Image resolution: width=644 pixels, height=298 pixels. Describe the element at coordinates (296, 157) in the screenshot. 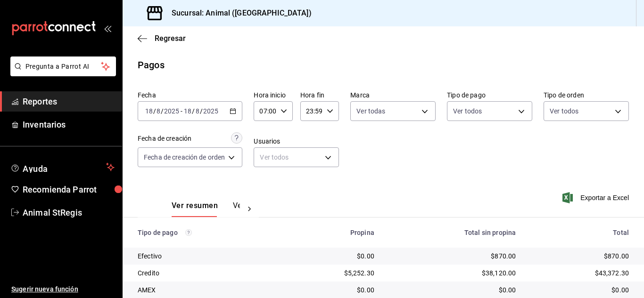

I see `div: Ver todos` at that location.